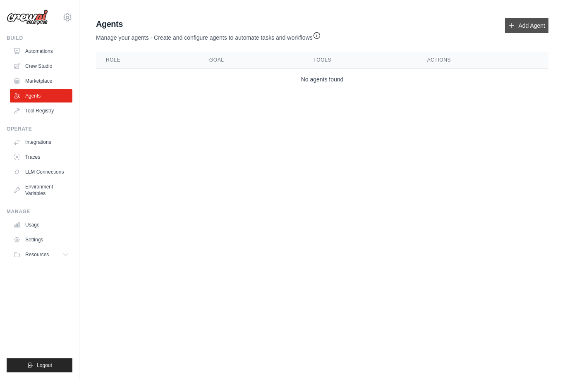  I want to click on th: Goal, so click(252, 60).